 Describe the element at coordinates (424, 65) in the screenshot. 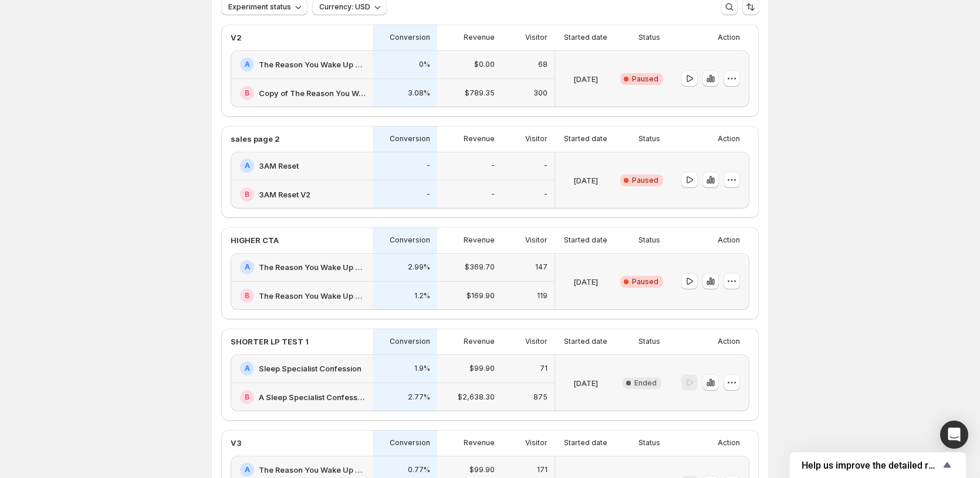

I see `p: 0%` at that location.